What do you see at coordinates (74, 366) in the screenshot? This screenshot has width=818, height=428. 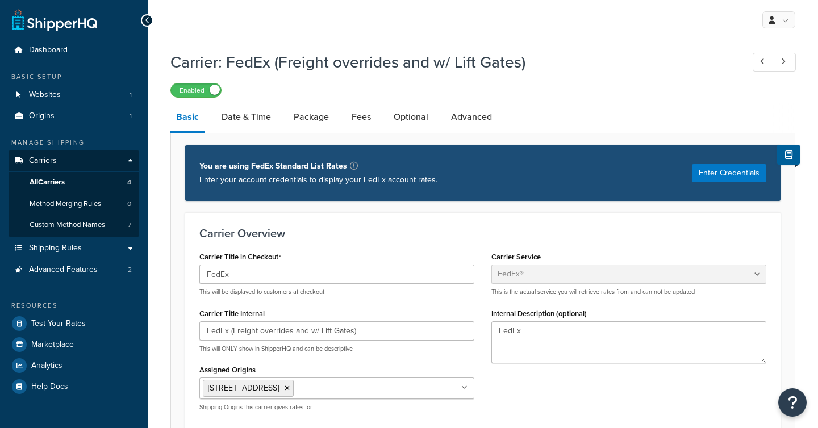 I see `li: Analytics` at bounding box center [74, 366].